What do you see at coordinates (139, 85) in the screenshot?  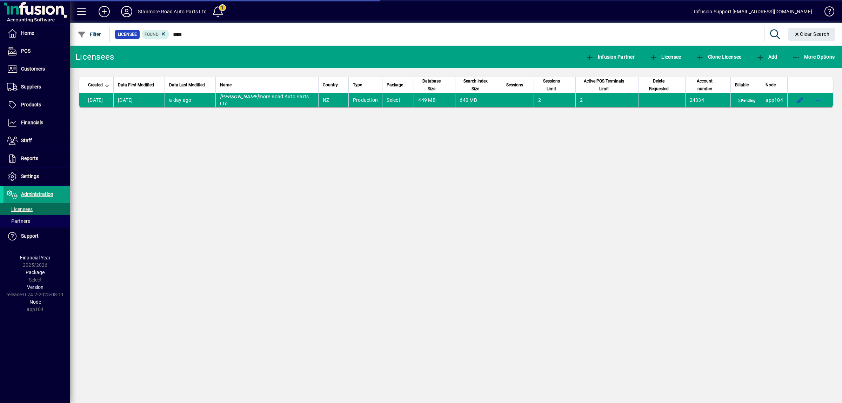 I see `div: Data First Modified` at bounding box center [139, 85].